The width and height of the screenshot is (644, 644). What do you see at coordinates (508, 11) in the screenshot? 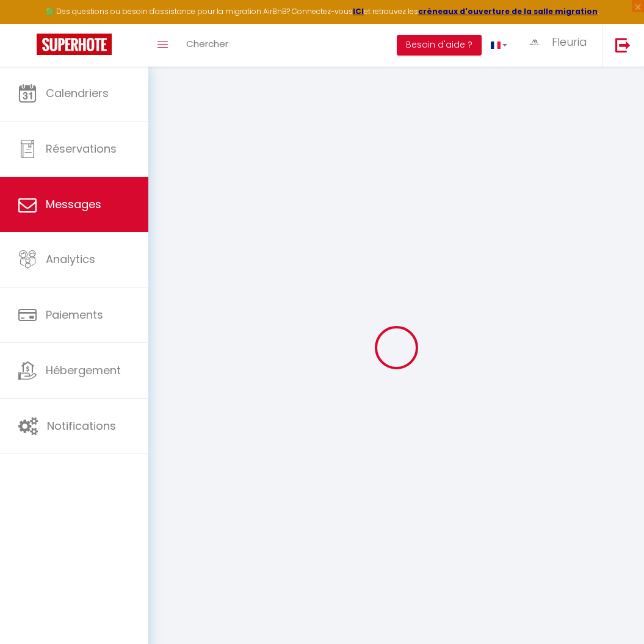
I see `a: créneaux d'ouverture de la salle migration` at bounding box center [508, 11].